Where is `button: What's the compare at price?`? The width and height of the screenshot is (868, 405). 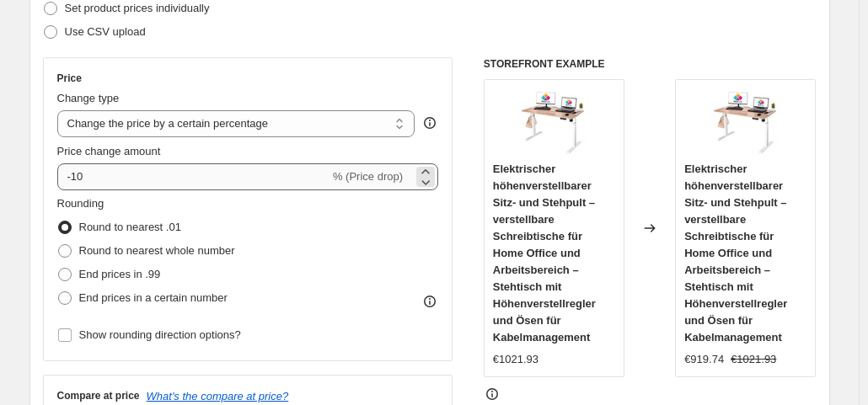
button: What's the compare at price? is located at coordinates (217, 396).